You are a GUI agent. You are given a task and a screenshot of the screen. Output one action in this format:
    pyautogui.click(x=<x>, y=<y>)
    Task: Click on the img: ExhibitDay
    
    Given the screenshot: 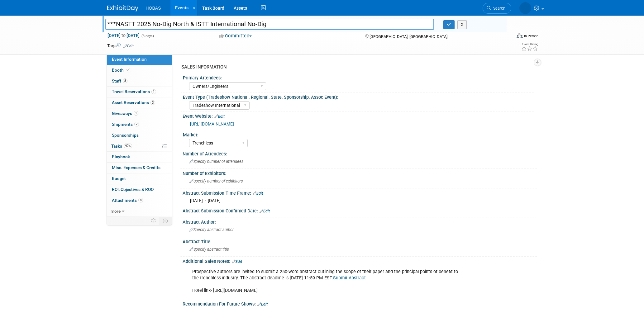 What is the action you would take?
    pyautogui.click(x=123, y=8)
    